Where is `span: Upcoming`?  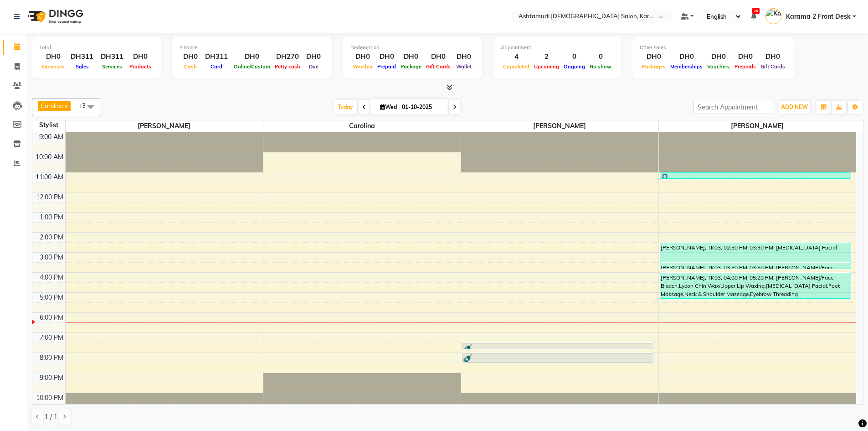 span: Upcoming is located at coordinates (546, 67).